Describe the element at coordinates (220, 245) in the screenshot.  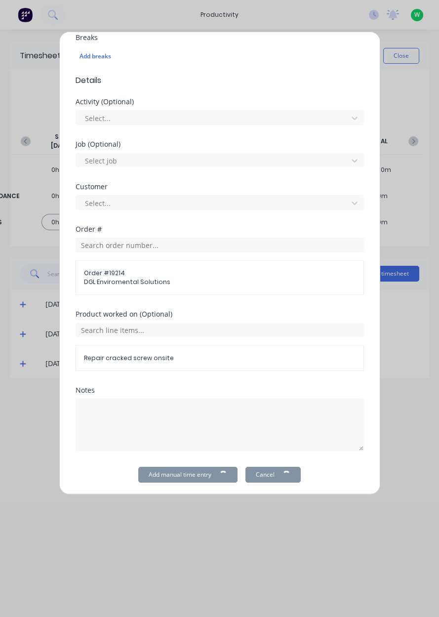
I see `input: Search order number...` at that location.